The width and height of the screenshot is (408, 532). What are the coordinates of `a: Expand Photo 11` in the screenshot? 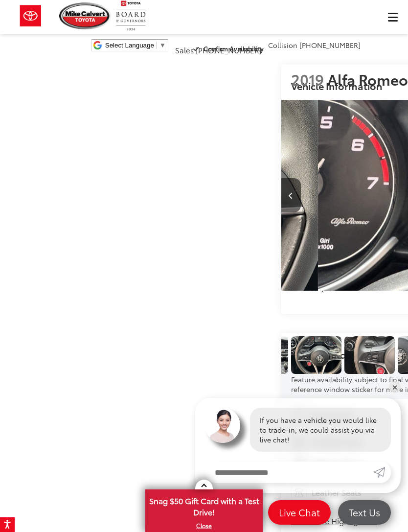 It's located at (369, 356).